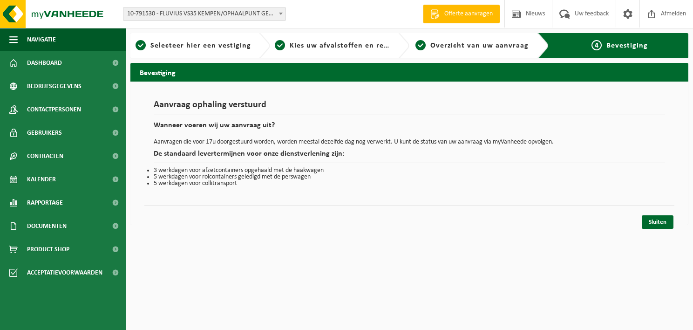 This screenshot has height=330, width=693. Describe the element at coordinates (410, 128) in the screenshot. I see `h2: Wanneer voeren wij uw aanvraag uit?` at that location.